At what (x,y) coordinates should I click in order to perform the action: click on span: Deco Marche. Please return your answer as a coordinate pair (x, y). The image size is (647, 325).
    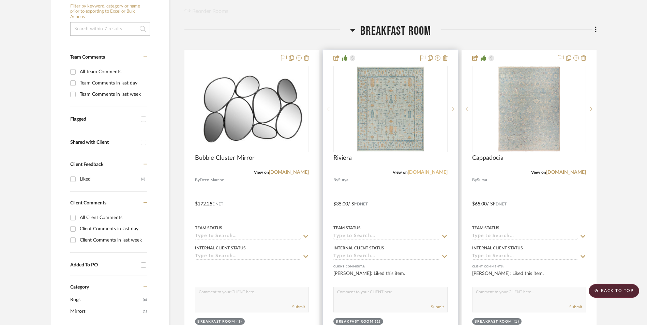
    Looking at the image, I should click on (212, 180).